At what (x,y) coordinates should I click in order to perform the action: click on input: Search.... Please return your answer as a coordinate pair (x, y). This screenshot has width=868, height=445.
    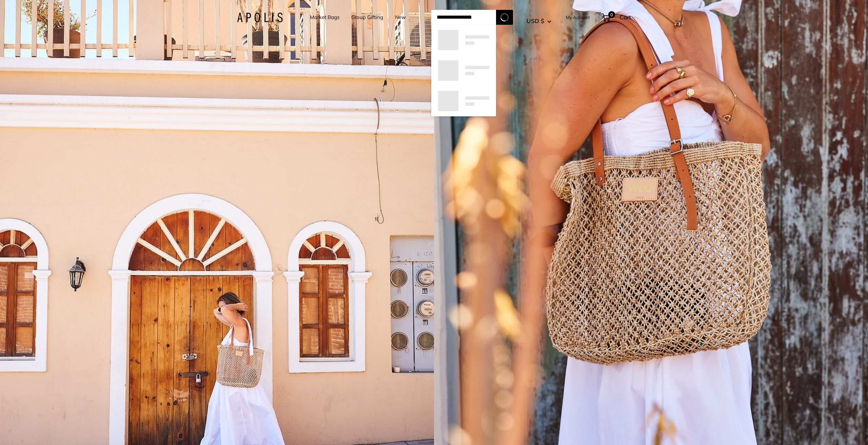
    Looking at the image, I should click on (464, 17).